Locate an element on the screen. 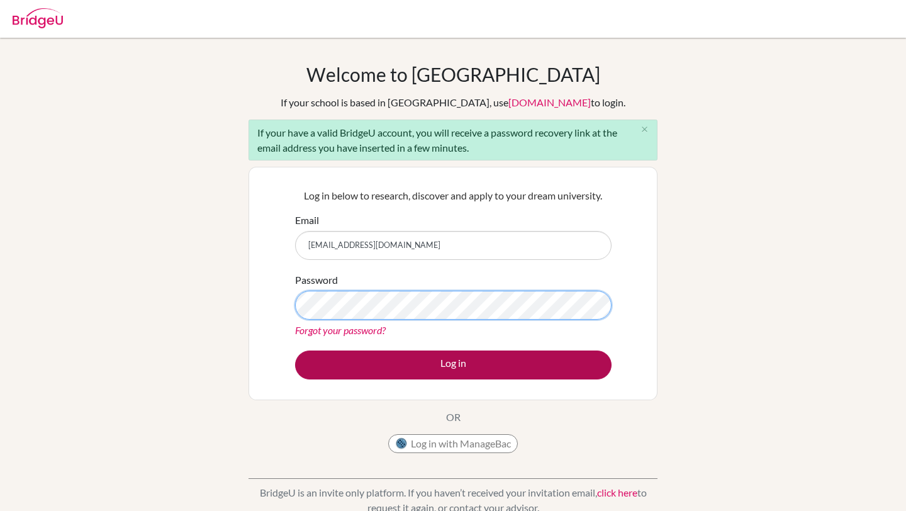 The width and height of the screenshot is (906, 511). img: Bridge-U is located at coordinates (38, 18).